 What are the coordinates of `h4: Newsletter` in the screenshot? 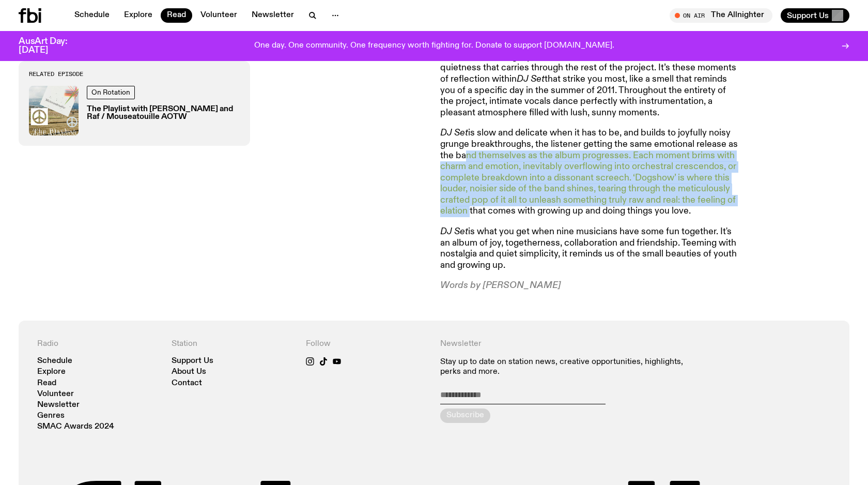 It's located at (569, 344).